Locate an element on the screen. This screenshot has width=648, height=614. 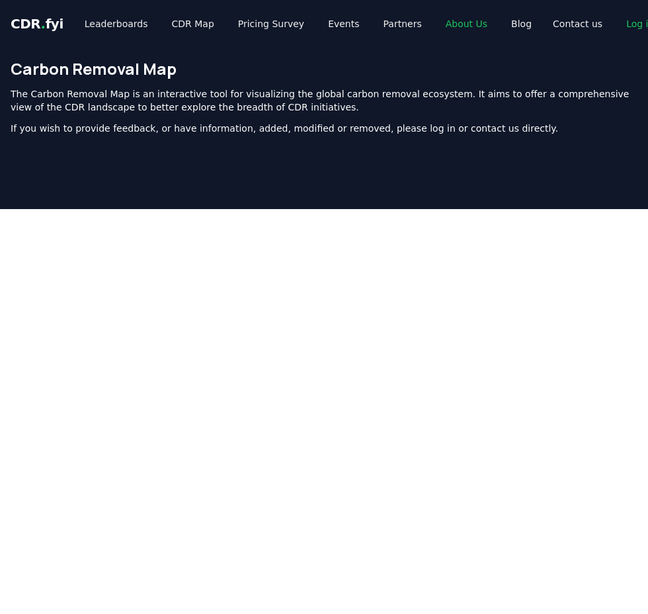
a: Partners is located at coordinates (403, 24).